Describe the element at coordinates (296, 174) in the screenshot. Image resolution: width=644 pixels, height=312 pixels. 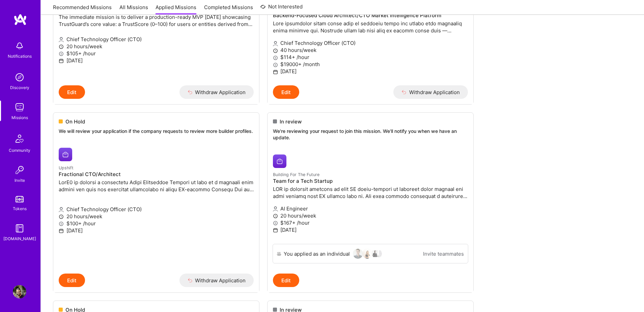
I see `small: Building For The Future` at that location.